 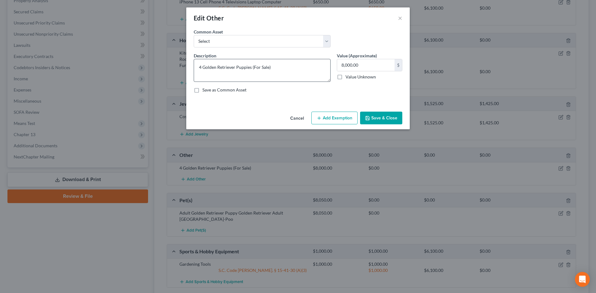 What do you see at coordinates (208, 32) in the screenshot?
I see `label: Common Asset` at bounding box center [208, 32].